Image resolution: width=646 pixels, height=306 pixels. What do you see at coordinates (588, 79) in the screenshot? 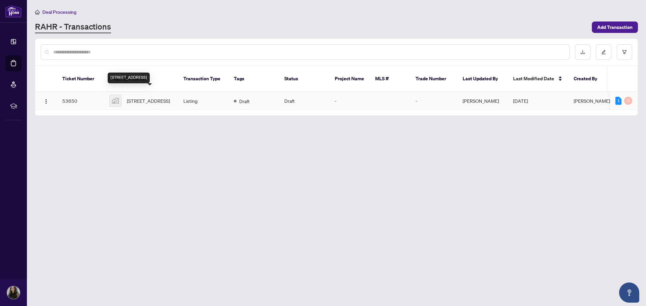
I see `th: Created By` at bounding box center [588, 79].